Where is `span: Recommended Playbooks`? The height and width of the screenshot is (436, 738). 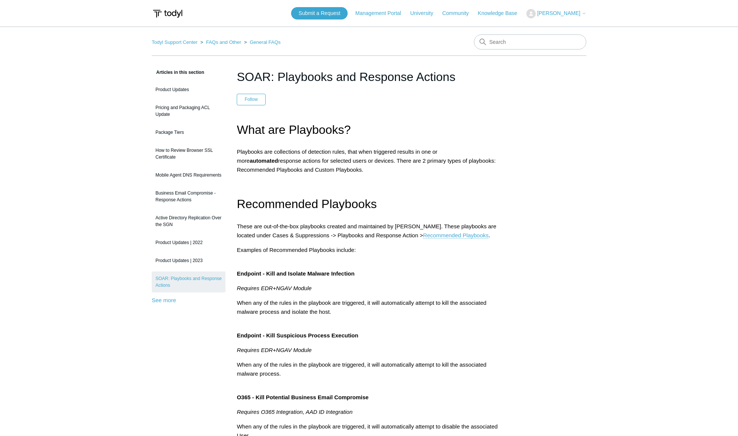 span: Recommended Playbooks is located at coordinates (307, 204).